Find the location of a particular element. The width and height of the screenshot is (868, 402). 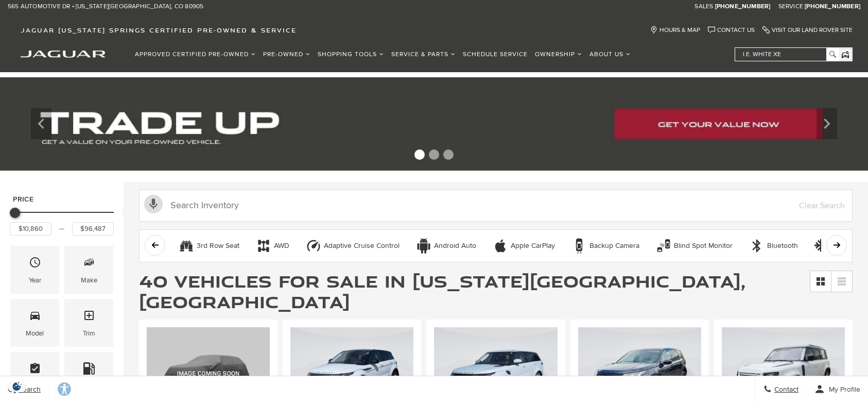

a: Shopping Tools is located at coordinates (351, 54).